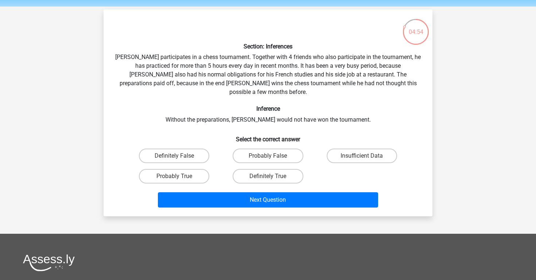 The height and width of the screenshot is (280, 536). I want to click on label: Definitely True, so click(268, 176).